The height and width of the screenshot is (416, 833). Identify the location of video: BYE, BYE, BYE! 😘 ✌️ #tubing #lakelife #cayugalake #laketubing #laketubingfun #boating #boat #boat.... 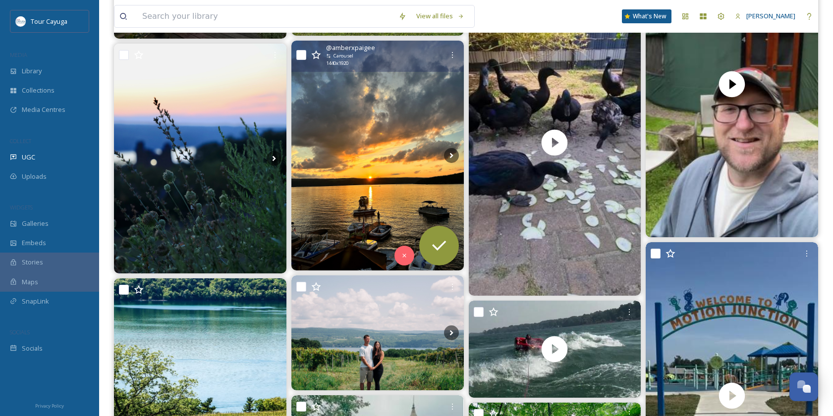
(555, 349).